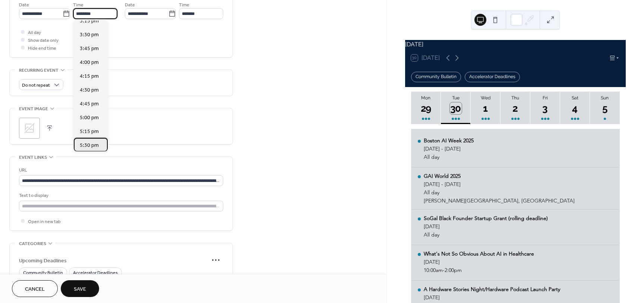  I want to click on span: Categories, so click(33, 244).